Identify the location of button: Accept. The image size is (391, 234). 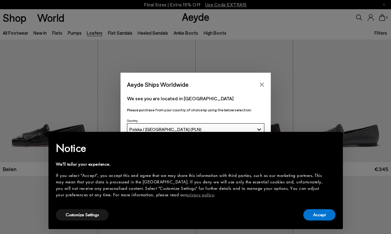
(319, 215).